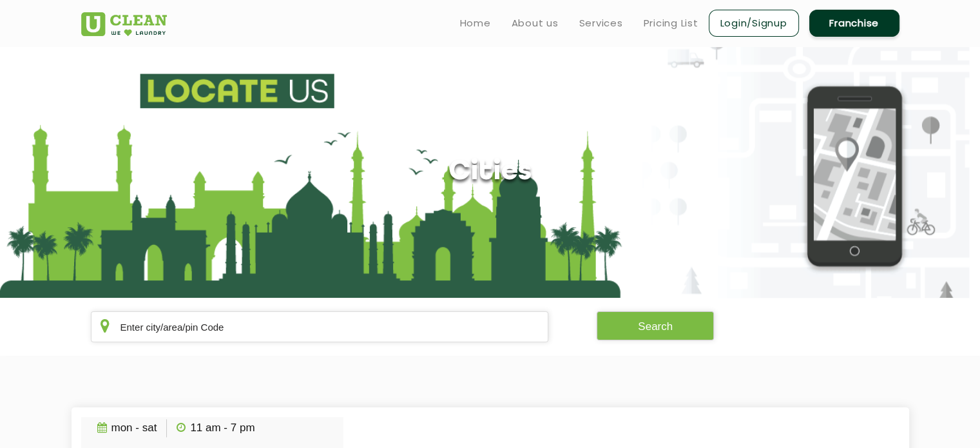  Describe the element at coordinates (754, 23) in the screenshot. I see `a: Login/Signup` at that location.